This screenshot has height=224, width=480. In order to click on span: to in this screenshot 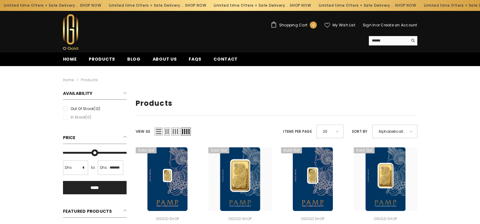, I will do `click(93, 168)`.